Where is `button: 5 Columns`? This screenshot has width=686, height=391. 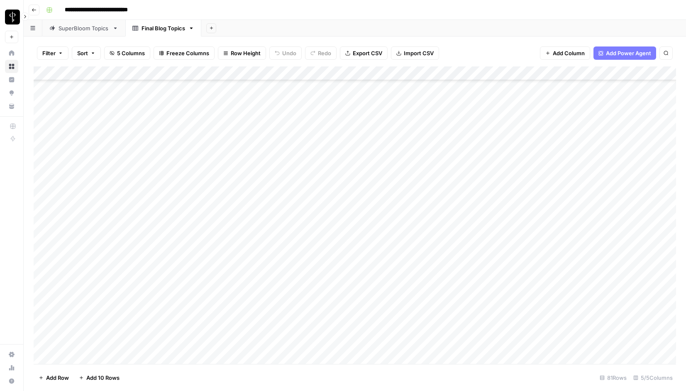 button: 5 Columns is located at coordinates (127, 53).